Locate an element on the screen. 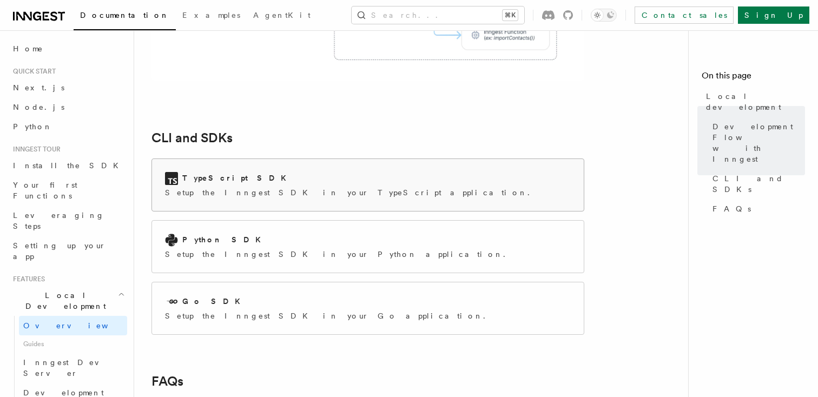 This screenshot has width=818, height=397. a: Go SDKSetup the Inngest SDK in your Go application. is located at coordinates (368, 308).